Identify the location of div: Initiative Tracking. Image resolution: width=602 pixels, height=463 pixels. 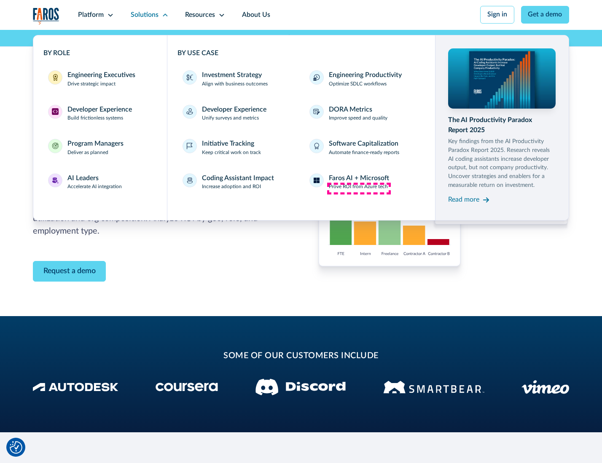
(228, 144).